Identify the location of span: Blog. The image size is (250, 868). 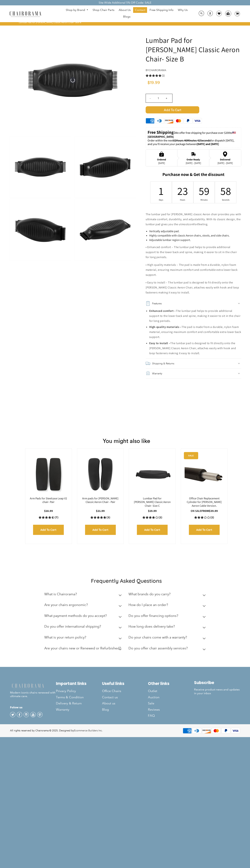
(105, 710).